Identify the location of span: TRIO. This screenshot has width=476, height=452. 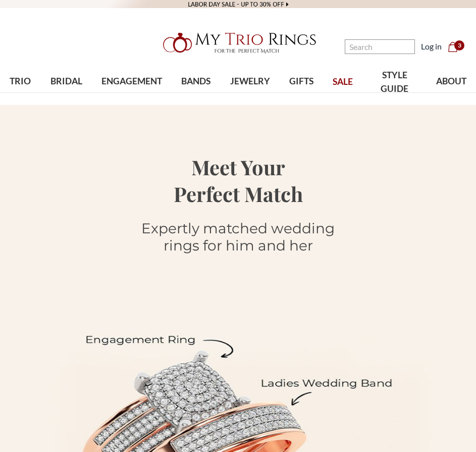
(20, 81).